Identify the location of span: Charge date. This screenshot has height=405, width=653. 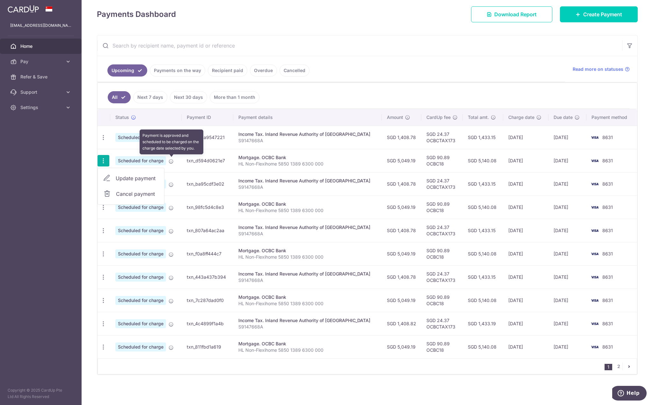
(521, 117).